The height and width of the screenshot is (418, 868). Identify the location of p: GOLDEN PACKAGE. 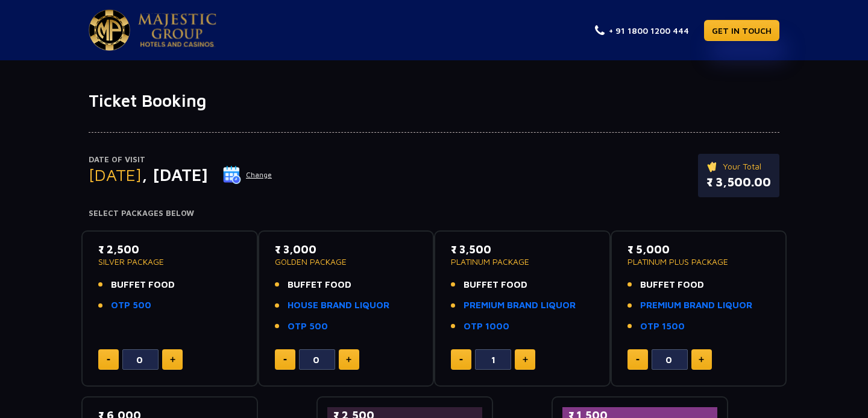
(346, 262).